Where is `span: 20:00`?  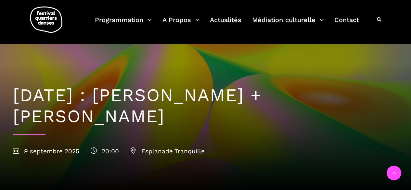 span: 20:00 is located at coordinates (105, 151).